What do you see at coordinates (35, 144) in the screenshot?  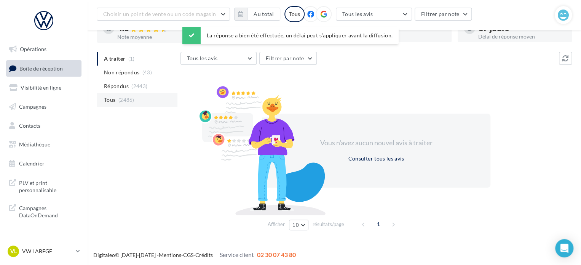 I see `span: Médiathèque` at bounding box center [35, 144].